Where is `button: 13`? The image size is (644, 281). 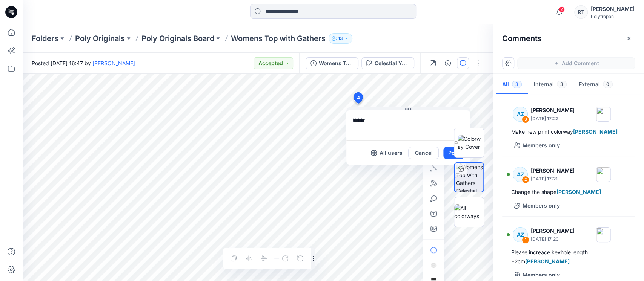 button: 13 is located at coordinates (340, 38).